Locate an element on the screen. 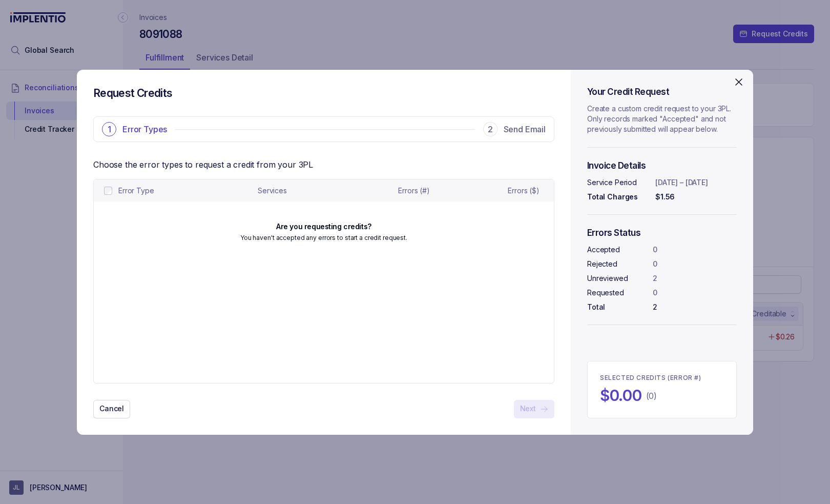  li: Stepper Error Types is located at coordinates (135, 129).